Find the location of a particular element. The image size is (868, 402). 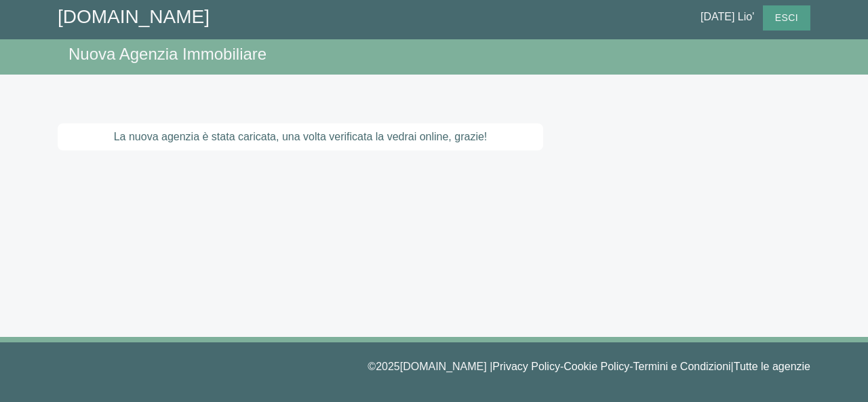

h4: Nuova Agenzia Immobiliare is located at coordinates (439, 54).